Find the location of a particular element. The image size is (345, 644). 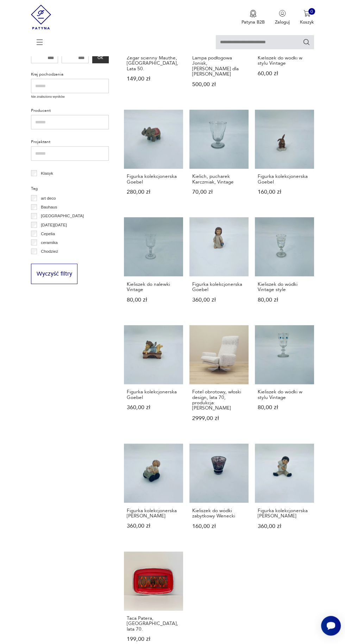

button: Patyna B2B is located at coordinates (253, 17).